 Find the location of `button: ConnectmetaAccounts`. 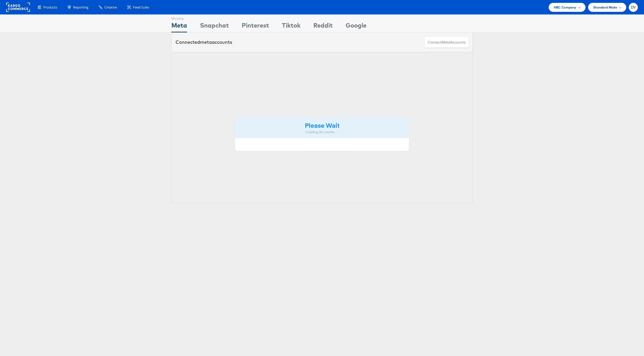

button: ConnectmetaAccounts is located at coordinates (446, 42).